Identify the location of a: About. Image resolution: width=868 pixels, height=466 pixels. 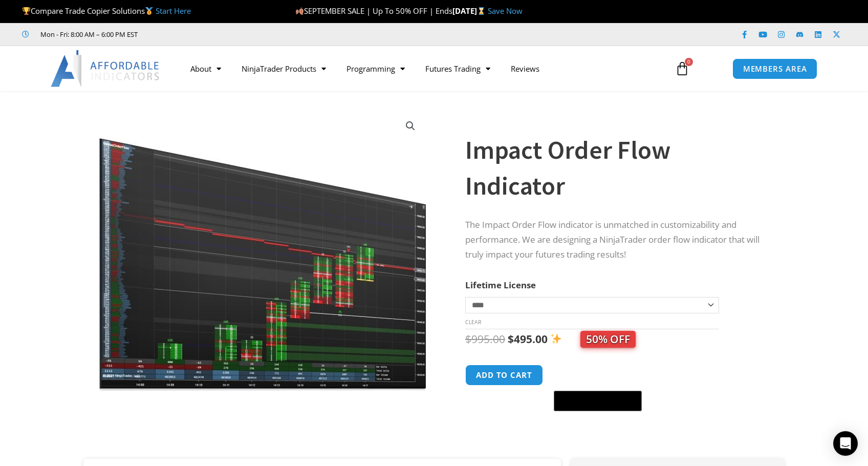
(206, 69).